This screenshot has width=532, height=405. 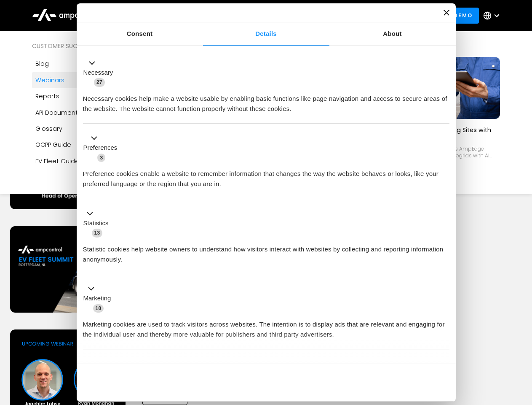 What do you see at coordinates (57, 161) in the screenshot?
I see `div: EV Fleet Guide` at bounding box center [57, 161].